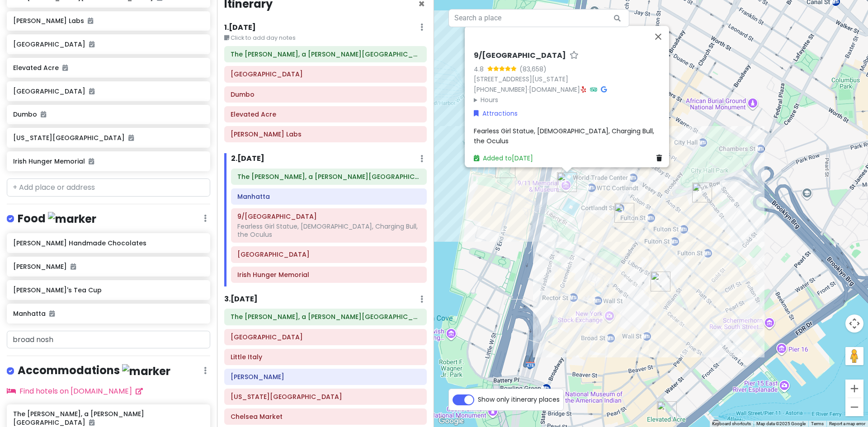 The height and width of the screenshot is (427, 868). What do you see at coordinates (702, 193) in the screenshot?
I see `div: The Beekman, a Thompson Hotel` at bounding box center [702, 193].